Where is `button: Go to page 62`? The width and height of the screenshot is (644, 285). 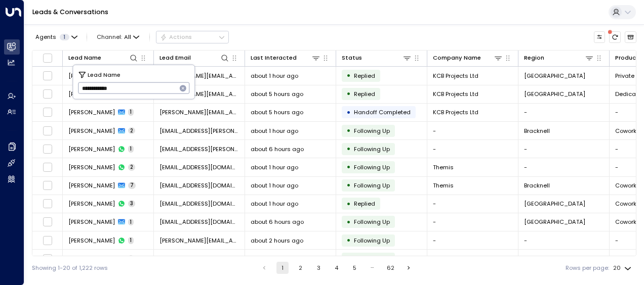
button: Go to page 62 is located at coordinates (391, 268).